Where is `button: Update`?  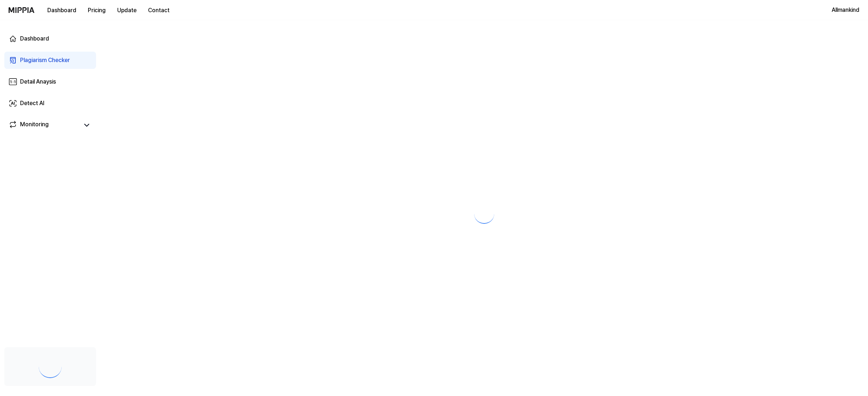 button: Update is located at coordinates (127, 11).